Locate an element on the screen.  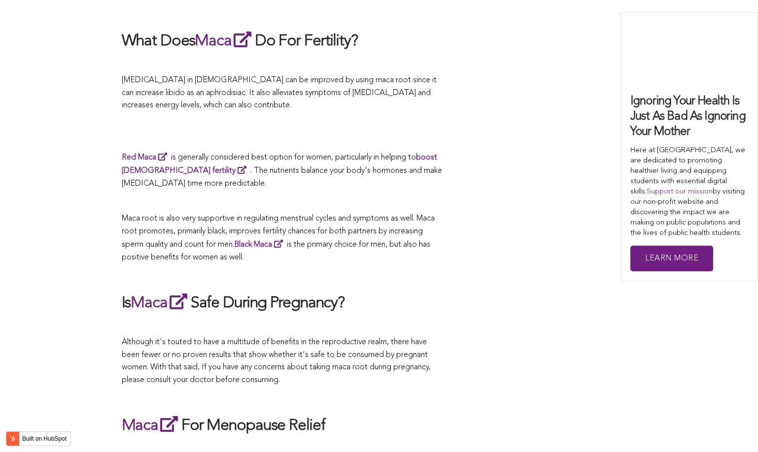
h2: For Menopause Relief is located at coordinates (282, 426).